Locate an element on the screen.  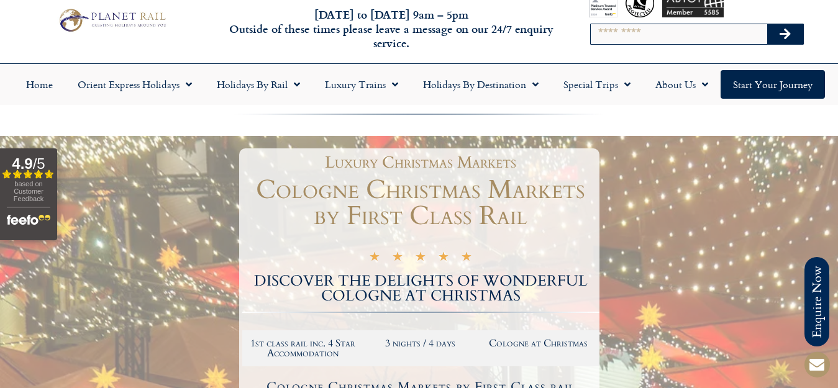
div: 5/5 is located at coordinates (421, 258).